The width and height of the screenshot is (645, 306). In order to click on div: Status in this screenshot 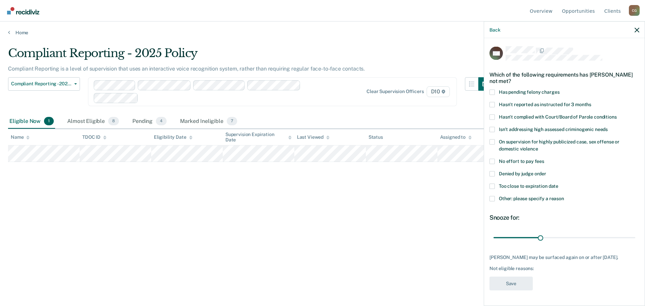, I will do `click(375, 137)`.